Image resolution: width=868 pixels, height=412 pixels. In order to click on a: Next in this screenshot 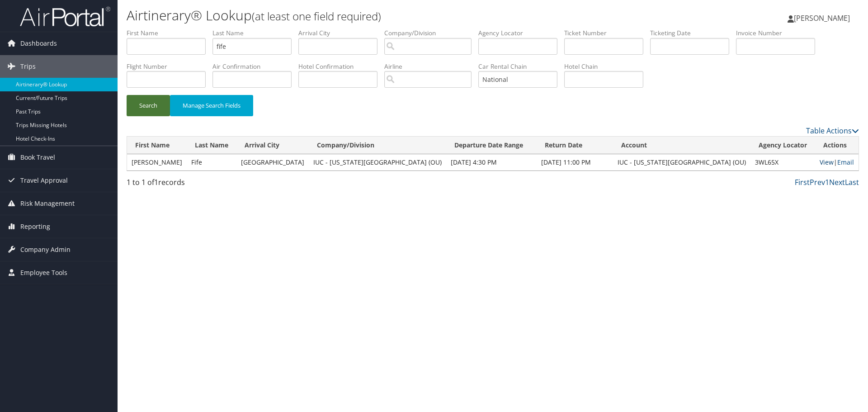, I will do `click(837, 182)`.